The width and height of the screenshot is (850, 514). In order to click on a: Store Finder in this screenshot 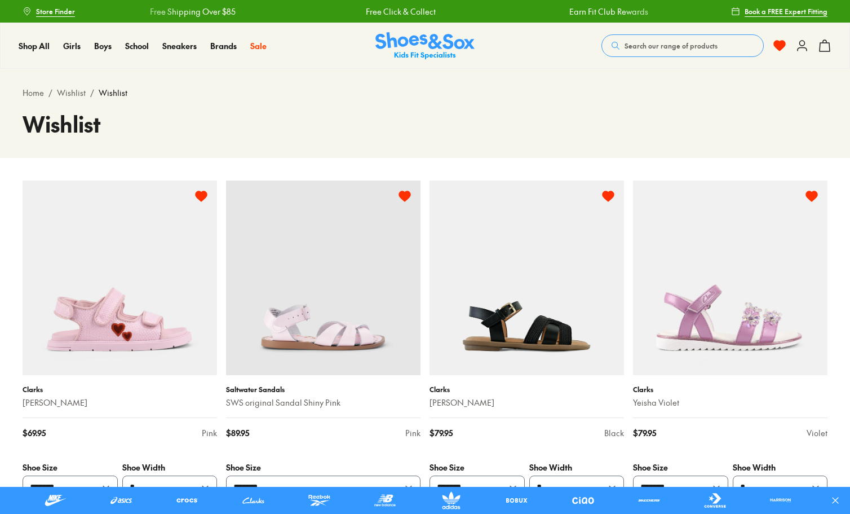, I will do `click(48, 11)`.